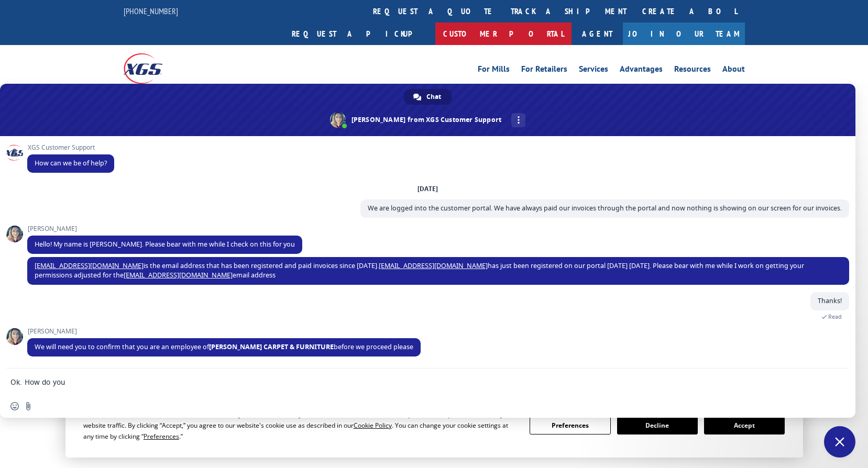 This screenshot has height=468, width=868. What do you see at coordinates (570, 425) in the screenshot?
I see `button: Preferences` at bounding box center [570, 425].